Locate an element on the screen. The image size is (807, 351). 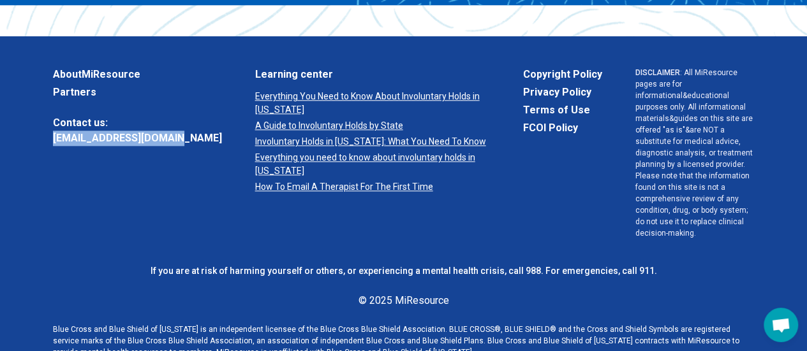
span: DISCLAIMER is located at coordinates (657, 73).